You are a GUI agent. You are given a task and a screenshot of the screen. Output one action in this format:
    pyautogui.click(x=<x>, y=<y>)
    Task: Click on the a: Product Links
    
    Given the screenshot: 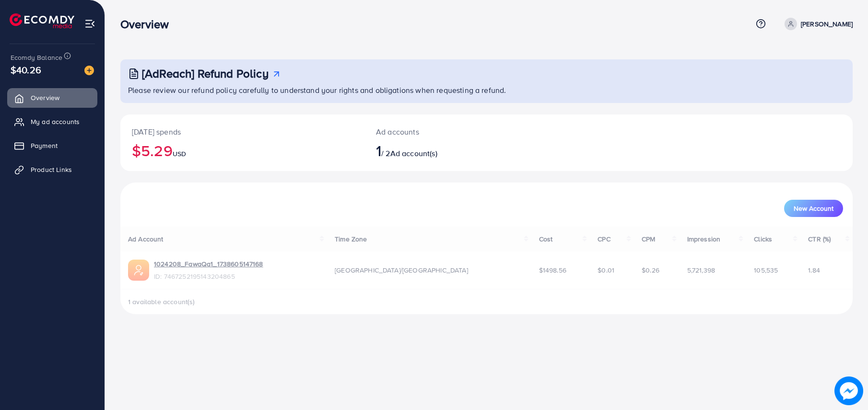 What is the action you would take?
    pyautogui.click(x=52, y=170)
    